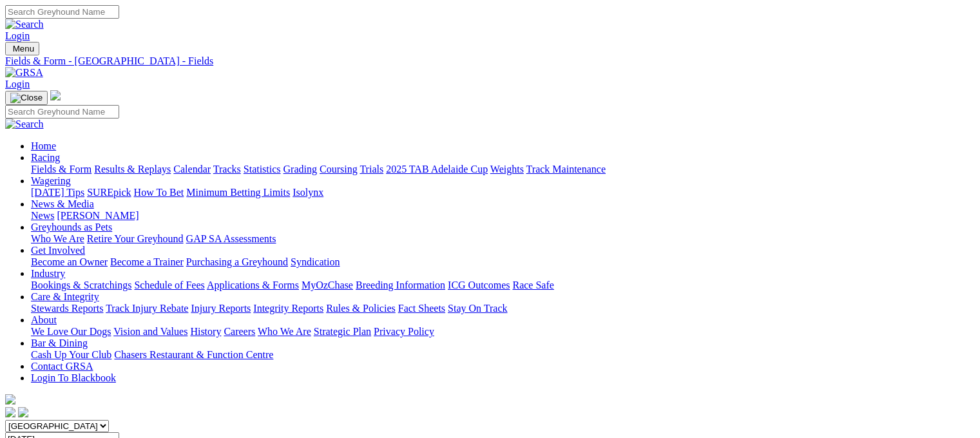 This screenshot has width=980, height=438. I want to click on a: News, so click(42, 215).